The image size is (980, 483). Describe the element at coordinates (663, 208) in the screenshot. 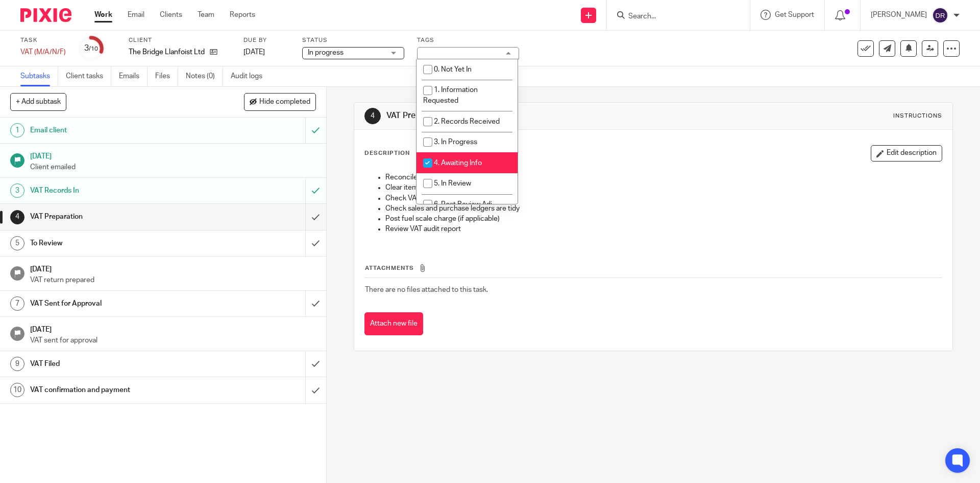

I see `p: Check sales and purchase ledgers are tidy` at that location.